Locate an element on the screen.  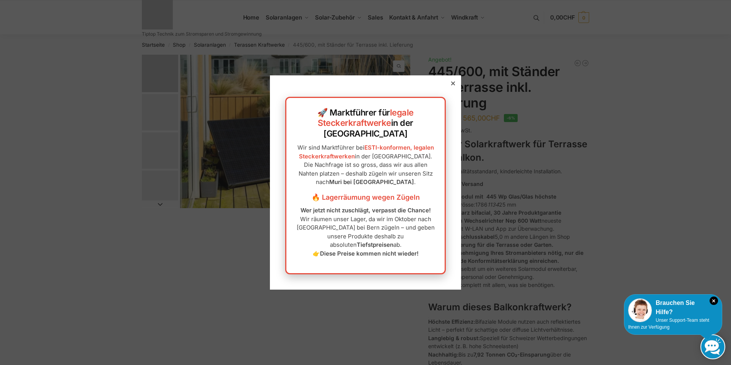
a: legale Steckerkraftwerke is located at coordinates (365, 118).